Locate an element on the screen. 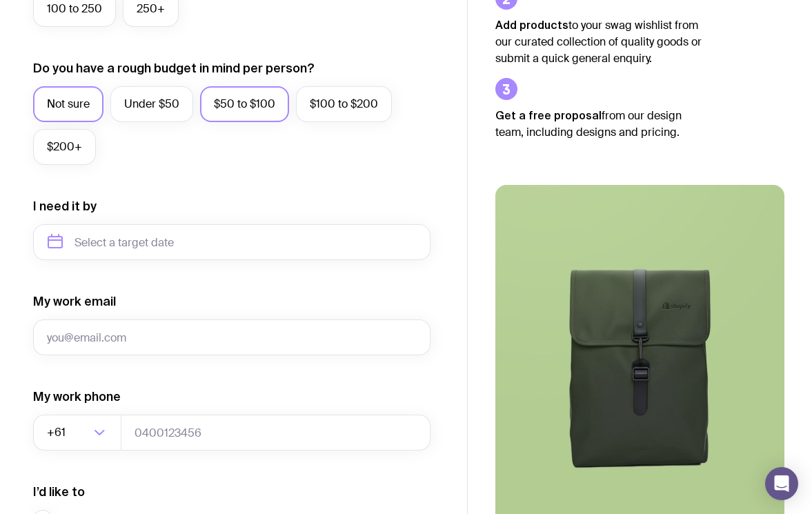  strong: Add products is located at coordinates (532, 25).